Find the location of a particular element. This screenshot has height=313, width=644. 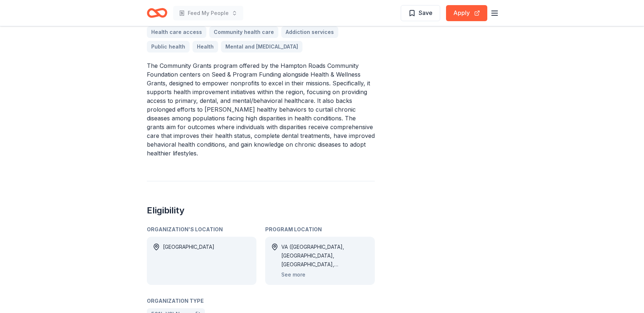

span: Save is located at coordinates (425, 13).